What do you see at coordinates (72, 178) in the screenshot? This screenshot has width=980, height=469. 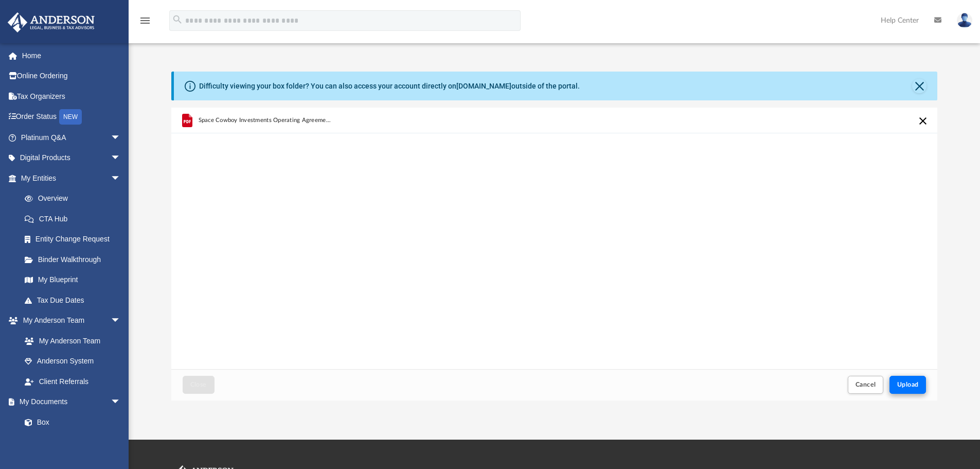 I see `a: My Entitiesarrow_drop_down` at bounding box center [72, 178].